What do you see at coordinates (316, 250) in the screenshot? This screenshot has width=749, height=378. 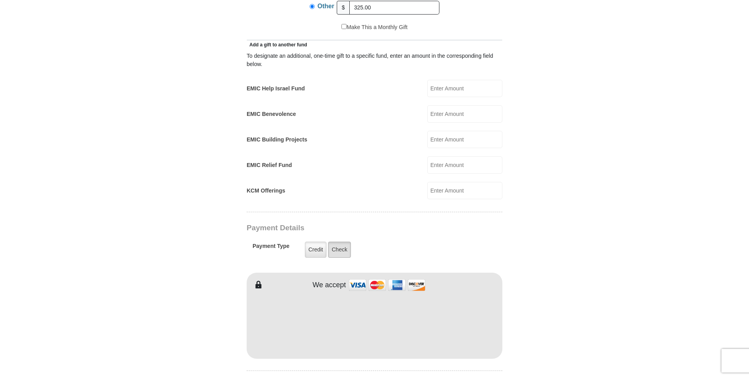 I see `label: Credit` at bounding box center [316, 250].